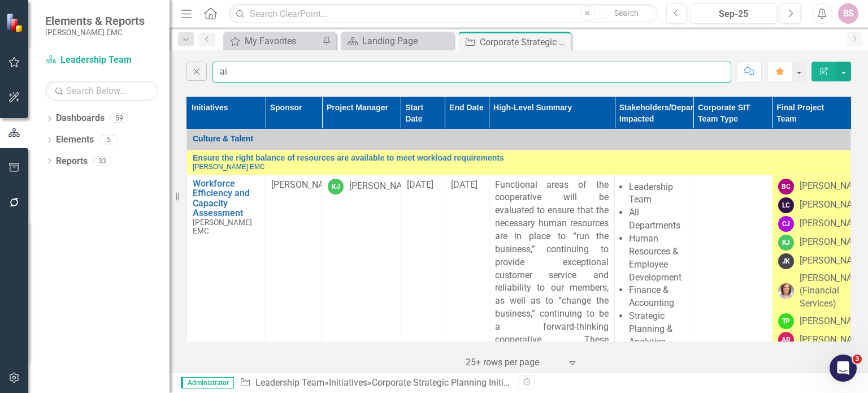  Describe the element at coordinates (658, 328) in the screenshot. I see `li: Strategic Planning & Analytics` at that location.